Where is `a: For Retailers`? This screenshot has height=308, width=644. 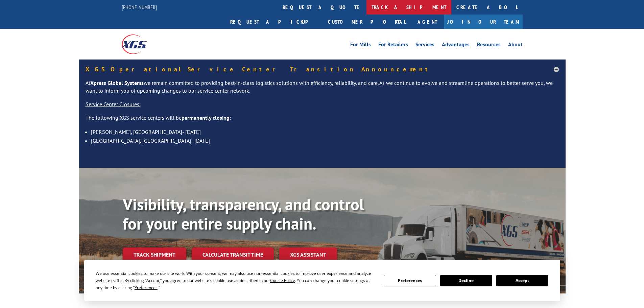 a: For Retailers is located at coordinates (393, 46).